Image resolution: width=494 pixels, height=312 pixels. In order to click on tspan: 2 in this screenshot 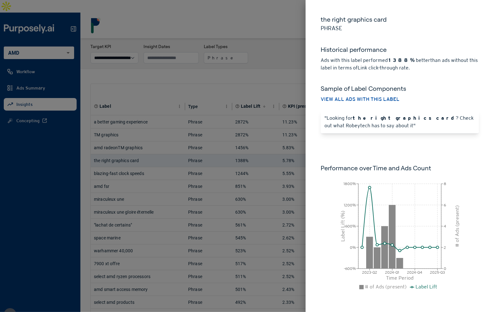, I will do `click(445, 248)`.